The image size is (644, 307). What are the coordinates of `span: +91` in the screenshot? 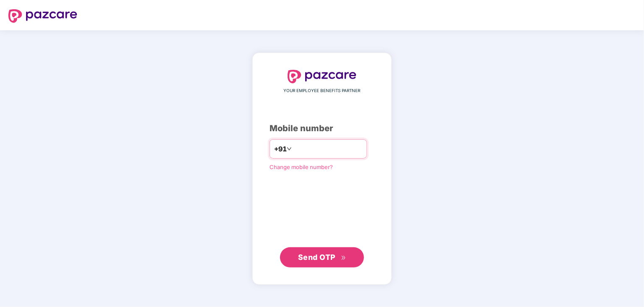 It's located at (280, 149).